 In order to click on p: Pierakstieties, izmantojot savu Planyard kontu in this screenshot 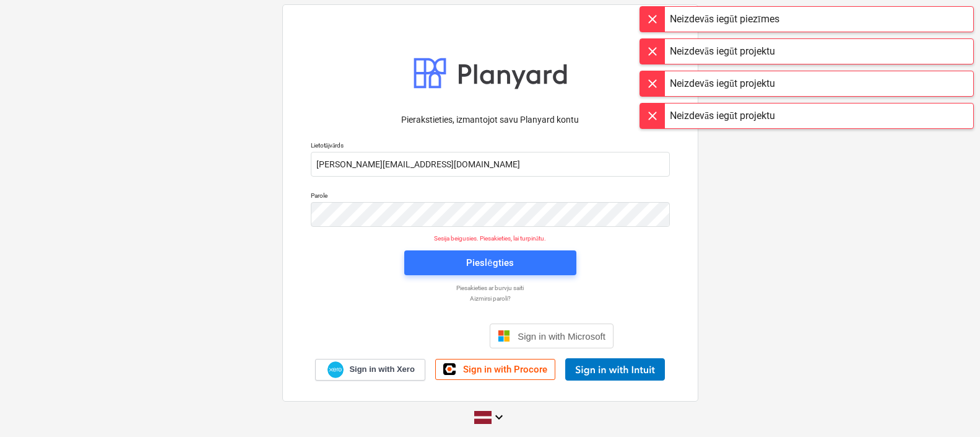, I will do `click(490, 120)`.